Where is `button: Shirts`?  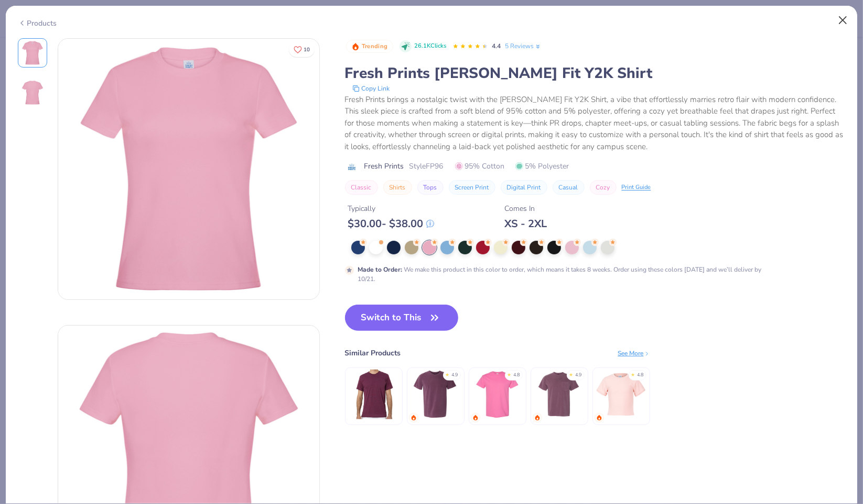
button: Shirts is located at coordinates (398, 187).